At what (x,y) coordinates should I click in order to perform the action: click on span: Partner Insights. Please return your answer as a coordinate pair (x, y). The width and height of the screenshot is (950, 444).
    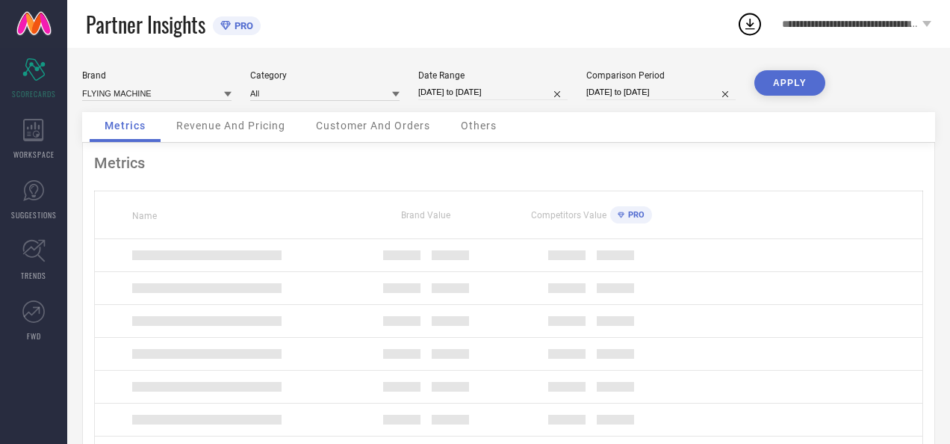
    Looking at the image, I should click on (146, 24).